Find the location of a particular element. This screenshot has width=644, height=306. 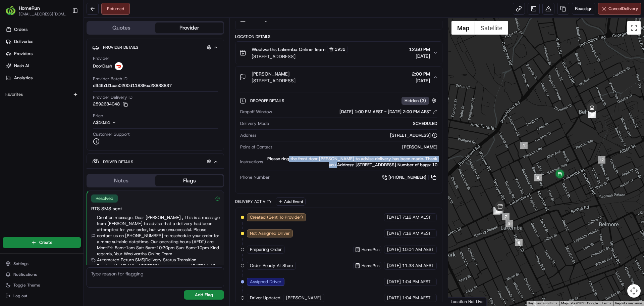

span: Preparing Order is located at coordinates (266, 249).